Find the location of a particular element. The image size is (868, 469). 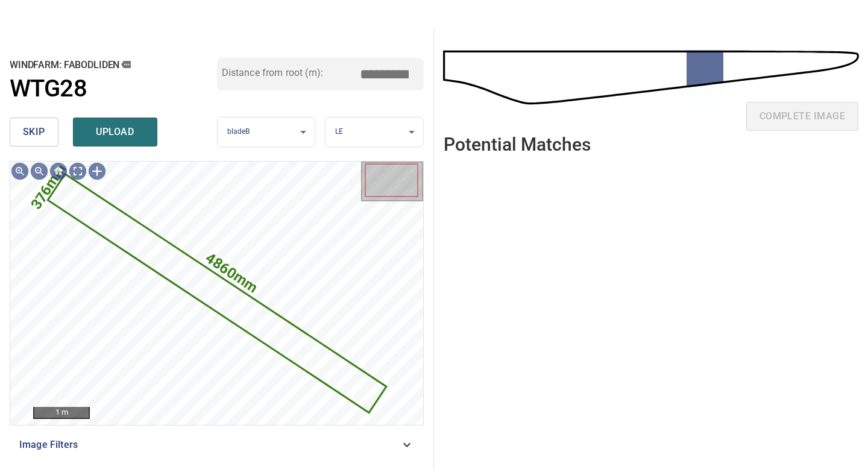

div: Toggle selection is located at coordinates (97, 171).